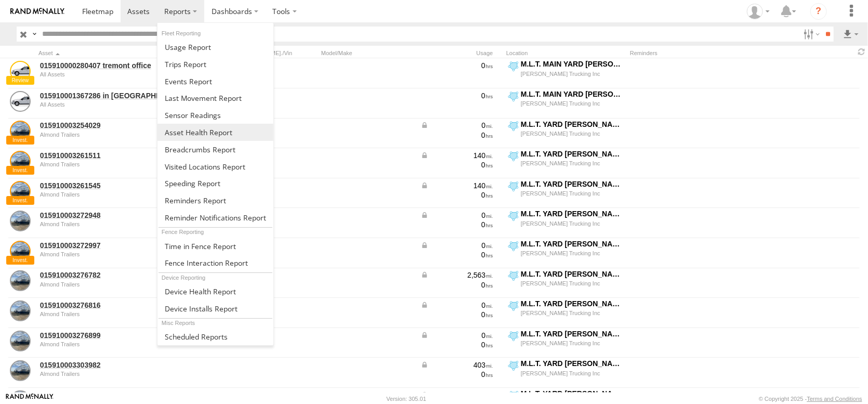 The image size is (868, 404). I want to click on a: Trips Report, so click(215, 64).